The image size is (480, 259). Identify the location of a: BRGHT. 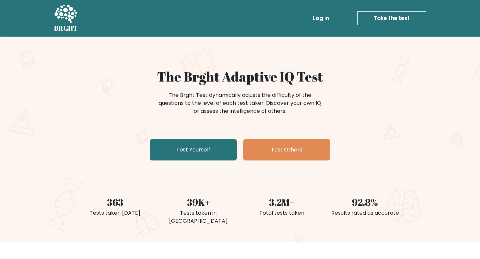
(66, 18).